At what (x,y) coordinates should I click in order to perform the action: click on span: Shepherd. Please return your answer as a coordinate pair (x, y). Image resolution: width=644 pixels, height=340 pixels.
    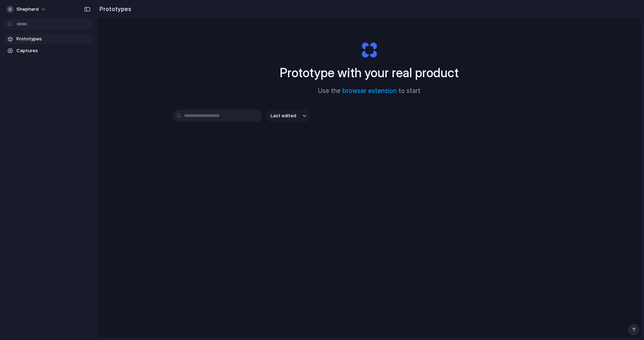
    Looking at the image, I should click on (27, 9).